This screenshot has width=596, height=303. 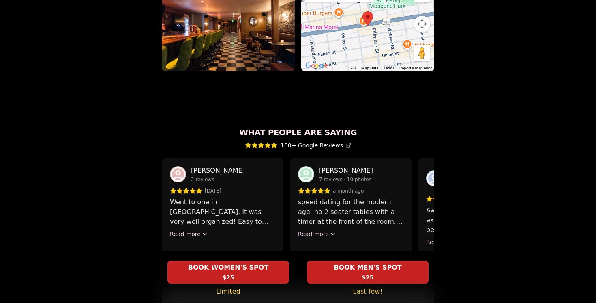 I want to click on span: 2 reviews, so click(x=202, y=179).